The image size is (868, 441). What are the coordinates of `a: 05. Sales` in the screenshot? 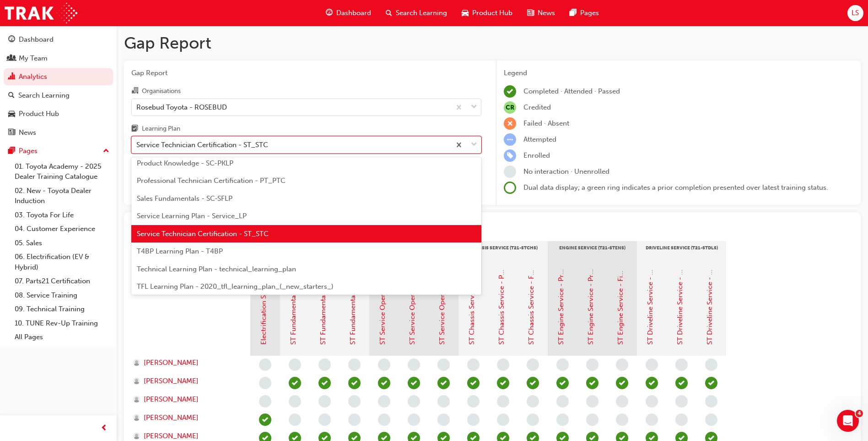 It's located at (62, 243).